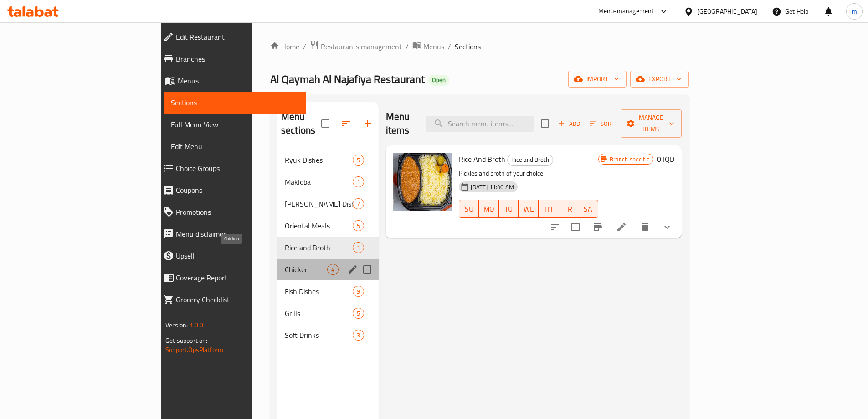 This screenshot has width=868, height=419. I want to click on a: Upsell, so click(231, 256).